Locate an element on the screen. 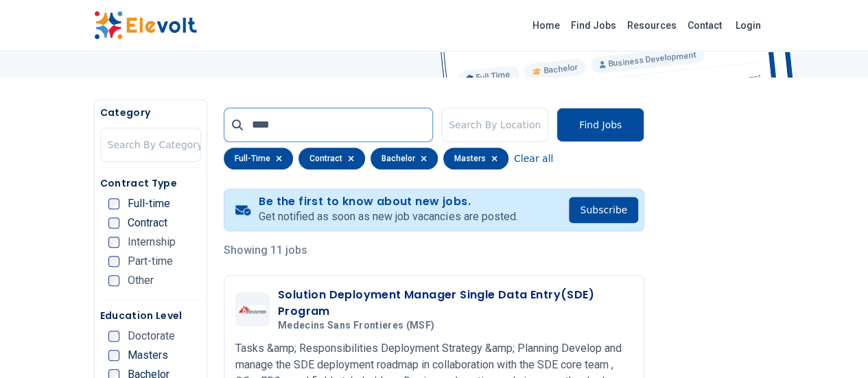 Image resolution: width=868 pixels, height=378 pixels. h5: Education Level is located at coordinates (150, 316).